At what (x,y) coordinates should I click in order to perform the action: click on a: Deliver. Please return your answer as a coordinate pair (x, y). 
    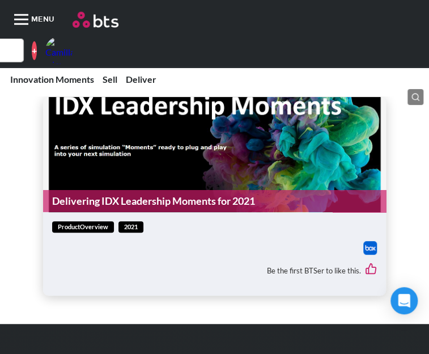
    Looking at the image, I should click on (141, 79).